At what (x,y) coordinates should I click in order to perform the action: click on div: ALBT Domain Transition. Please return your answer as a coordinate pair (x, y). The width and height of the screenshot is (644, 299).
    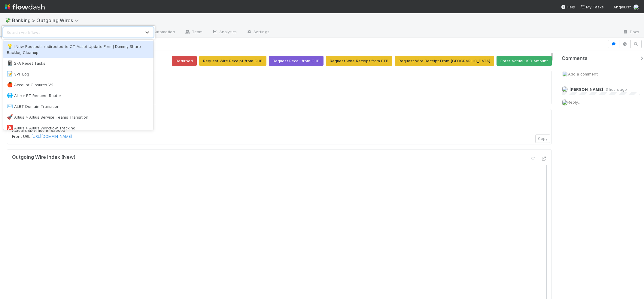
    Looking at the image, I should click on (78, 106).